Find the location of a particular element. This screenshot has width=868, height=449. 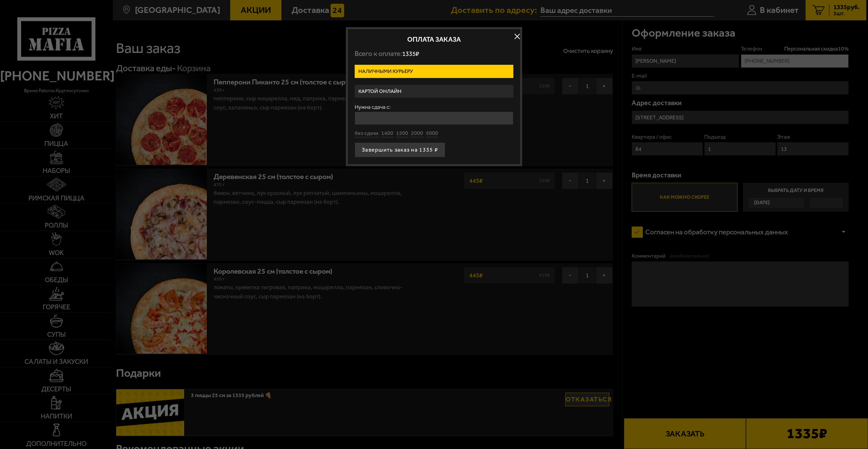

label: Наличными курьеру is located at coordinates (434, 72).